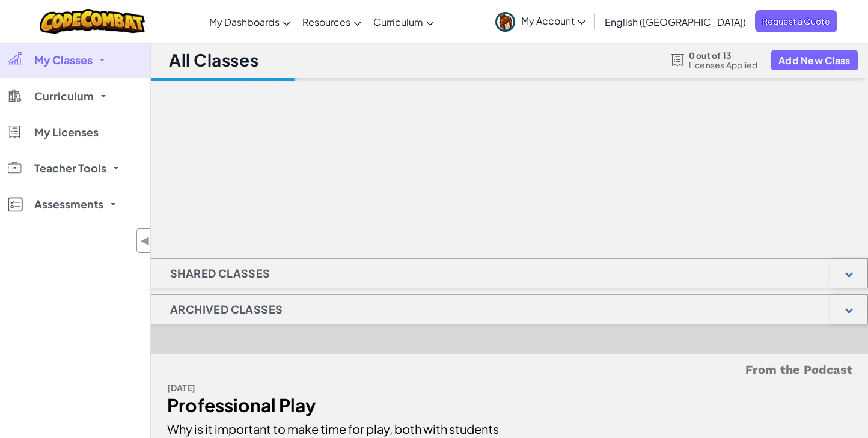 The image size is (868, 438). What do you see at coordinates (796, 21) in the screenshot?
I see `span: Request a Quote` at bounding box center [796, 21].